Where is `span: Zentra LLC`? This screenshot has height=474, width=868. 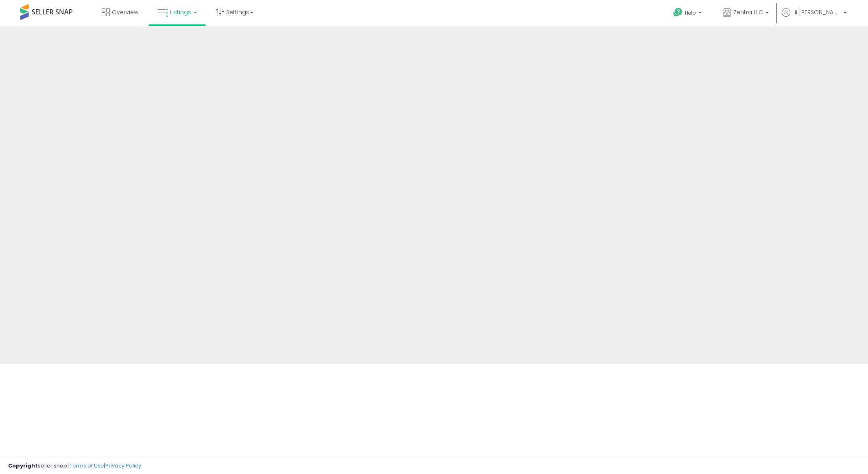 span: Zentra LLC is located at coordinates (748, 12).